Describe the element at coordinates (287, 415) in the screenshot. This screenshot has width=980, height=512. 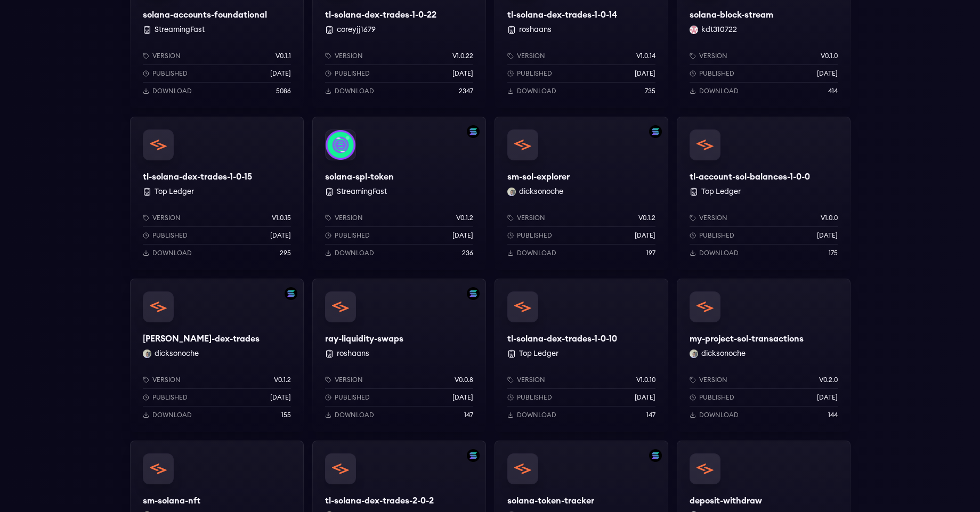
I see `p: 155` at that location.